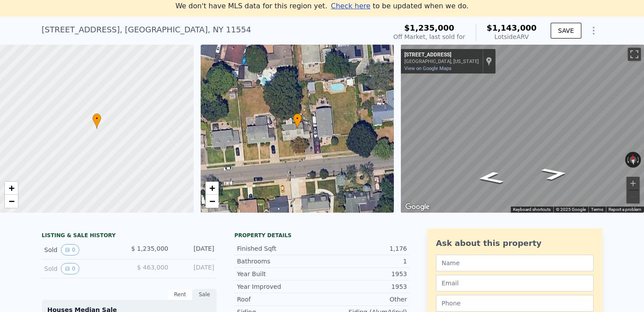  Describe the element at coordinates (364, 262) in the screenshot. I see `div: 1` at that location.